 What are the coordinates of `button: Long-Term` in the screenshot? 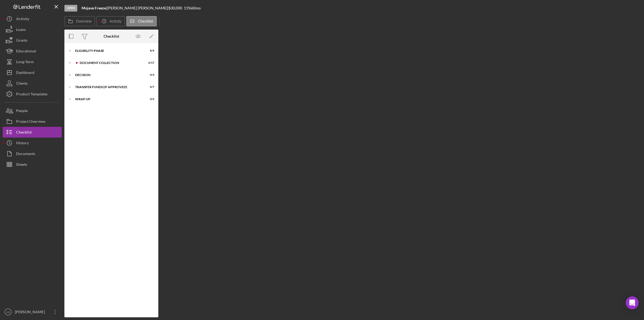 It's located at (32, 62).